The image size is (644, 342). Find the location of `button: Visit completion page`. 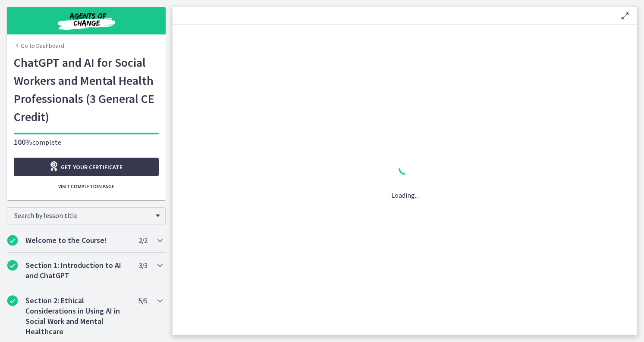

button: Visit completion page is located at coordinates (86, 186).